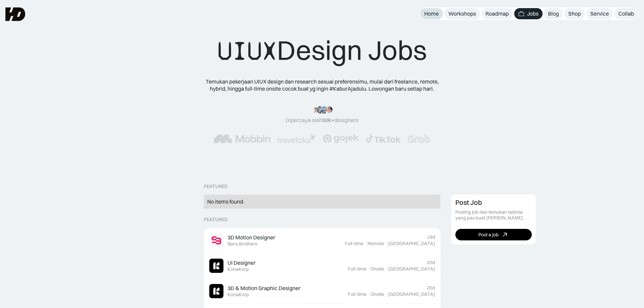 This screenshot has height=308, width=644. What do you see at coordinates (431, 237) in the screenshot?
I see `div: 19d` at bounding box center [431, 237].